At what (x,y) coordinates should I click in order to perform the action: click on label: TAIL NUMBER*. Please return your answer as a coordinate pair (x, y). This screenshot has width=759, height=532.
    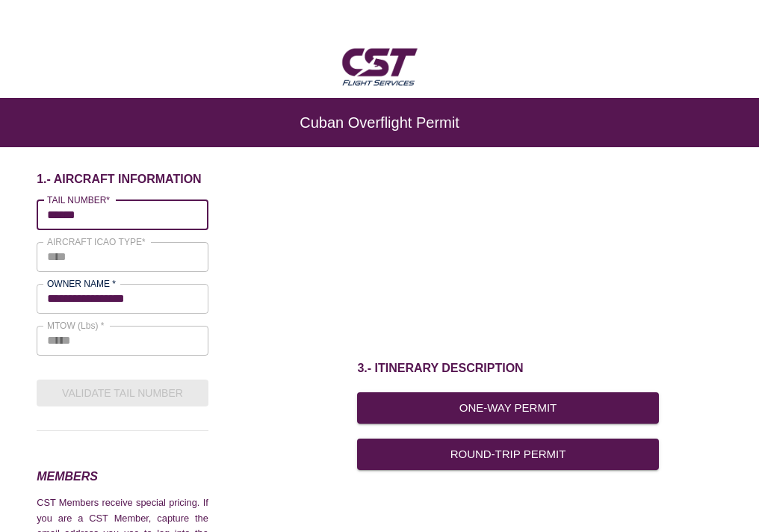
    Looking at the image, I should click on (78, 200).